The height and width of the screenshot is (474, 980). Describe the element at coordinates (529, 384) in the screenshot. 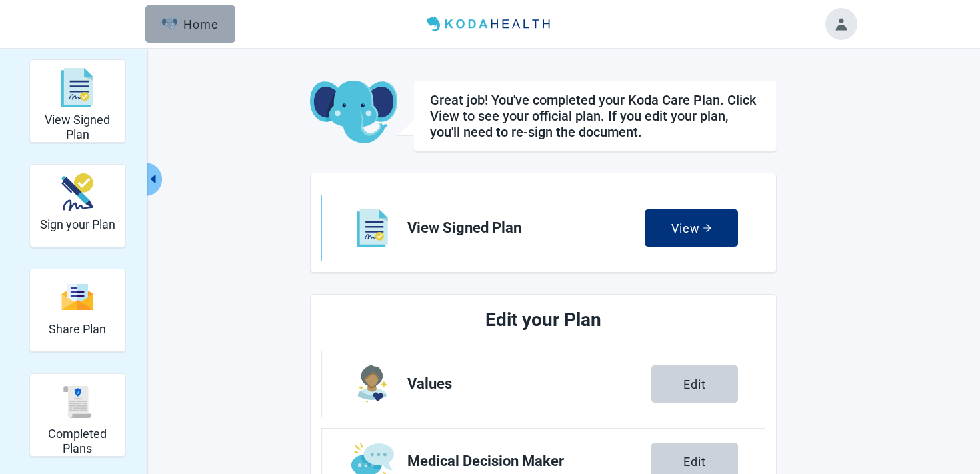

I see `span: Values` at that location.